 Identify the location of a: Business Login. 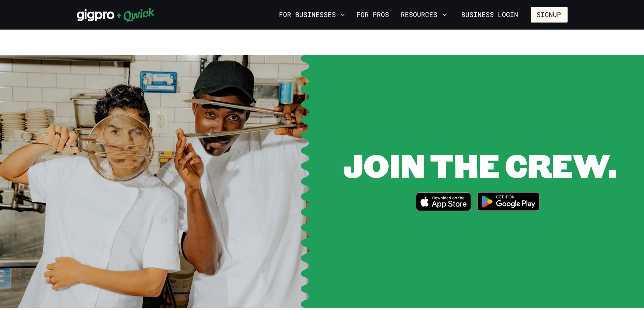
(490, 15).